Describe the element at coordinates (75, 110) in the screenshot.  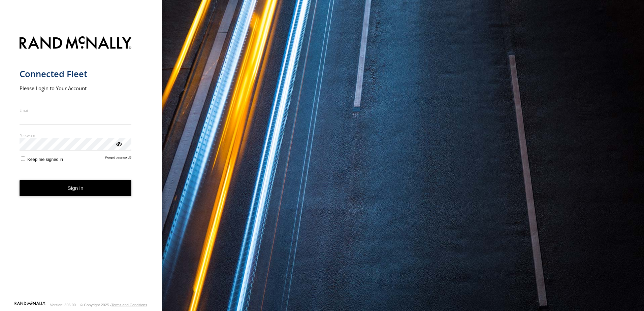
I see `label: Email` at that location.